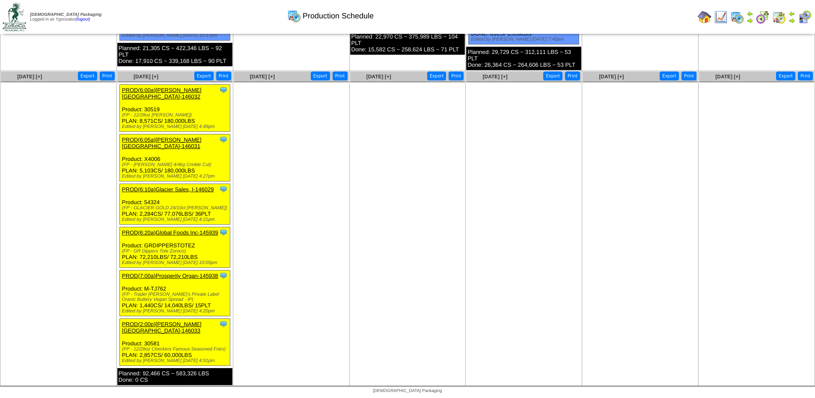  Describe the element at coordinates (168, 189) in the screenshot. I see `a: PROD(6:10a)Glacier Sales, I-146029` at that location.